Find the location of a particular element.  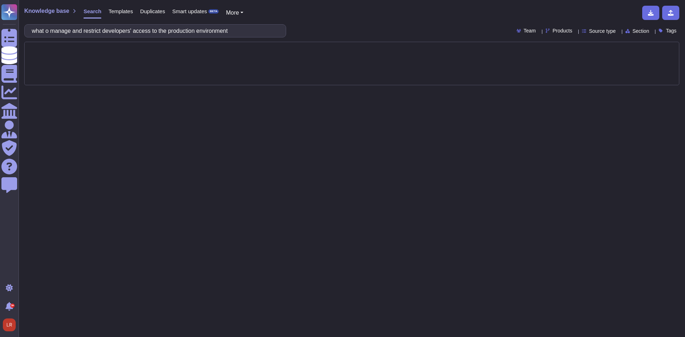

button: More is located at coordinates (235, 13).